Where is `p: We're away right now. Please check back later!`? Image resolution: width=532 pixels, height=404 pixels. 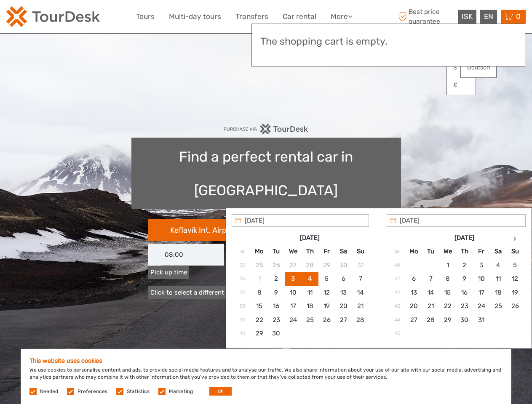
p: We're away right now. Please check back later! is located at coordinates (54, 18).